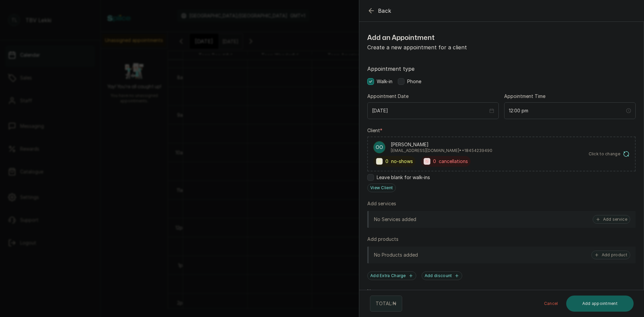  What do you see at coordinates (610, 255) in the screenshot?
I see `button: Add product` at bounding box center [610, 255].